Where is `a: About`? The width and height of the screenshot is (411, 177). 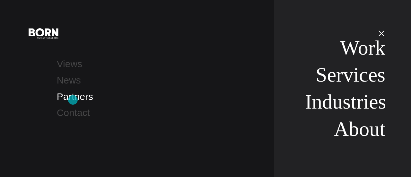 a: About is located at coordinates (360, 129).